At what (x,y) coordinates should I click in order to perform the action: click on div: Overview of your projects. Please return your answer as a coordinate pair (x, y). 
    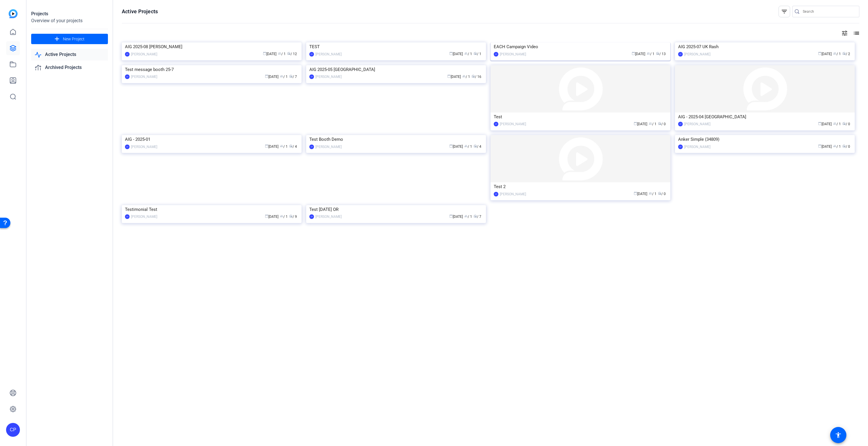
    Looking at the image, I should click on (70, 21).